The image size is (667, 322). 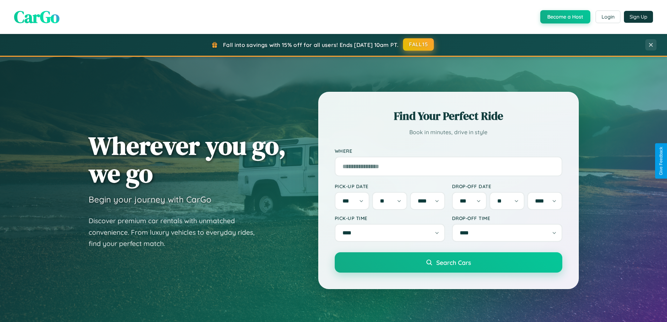 I want to click on span: CarGo, so click(x=37, y=17).